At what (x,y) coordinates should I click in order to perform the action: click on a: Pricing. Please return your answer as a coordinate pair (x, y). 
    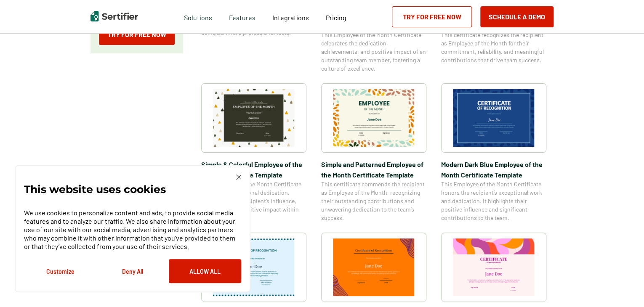
    Looking at the image, I should click on (336, 16).